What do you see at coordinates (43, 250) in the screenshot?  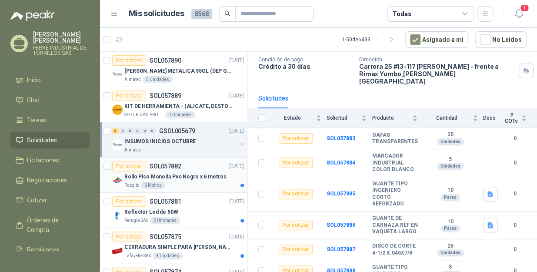 I see `span: Remisiones` at bounding box center [43, 250].